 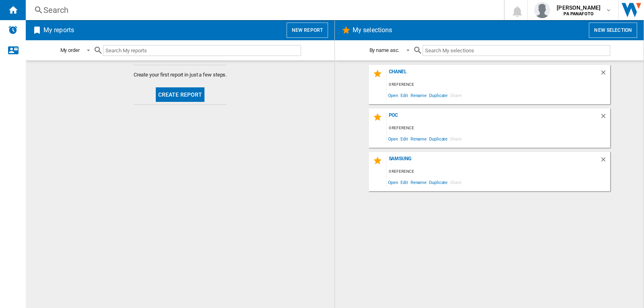 What do you see at coordinates (516, 50) in the screenshot?
I see `input: Search My selections` at bounding box center [516, 50].